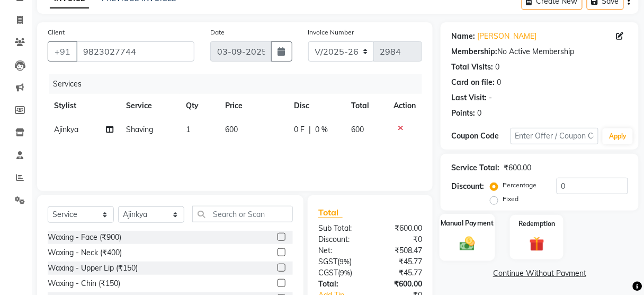 The width and height of the screenshot is (644, 295). Describe the element at coordinates (199, 106) in the screenshot. I see `th: Qty` at that location.